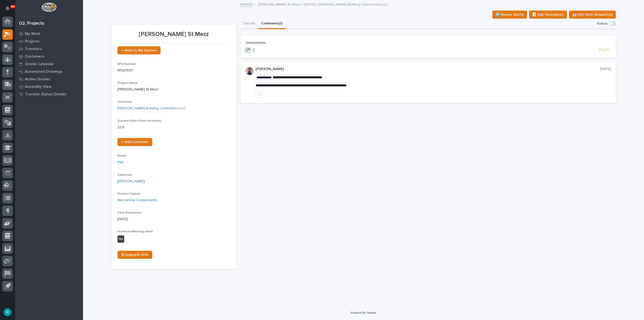 This screenshot has height=320, width=644. What do you see at coordinates (272, 24) in the screenshot?
I see `button: Comments (1)` at bounding box center [272, 24].